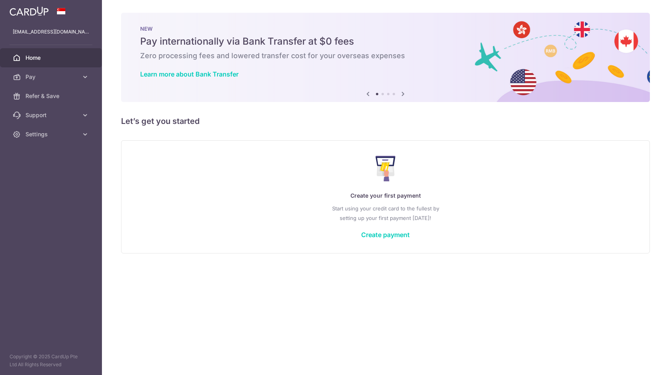 This screenshot has height=375, width=669. What do you see at coordinates (52, 58) in the screenshot?
I see `span: Home` at bounding box center [52, 58].